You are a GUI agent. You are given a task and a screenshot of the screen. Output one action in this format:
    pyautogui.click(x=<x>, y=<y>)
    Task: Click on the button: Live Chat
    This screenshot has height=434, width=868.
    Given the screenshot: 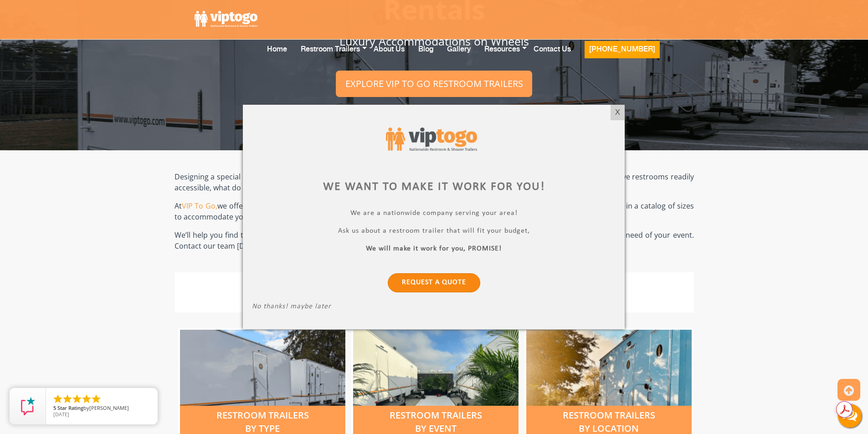 What is the action you would take?
    pyautogui.click(x=850, y=416)
    